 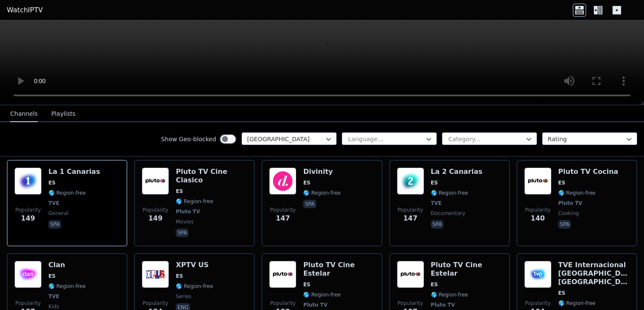 I want to click on img: XPTV US, so click(x=155, y=274).